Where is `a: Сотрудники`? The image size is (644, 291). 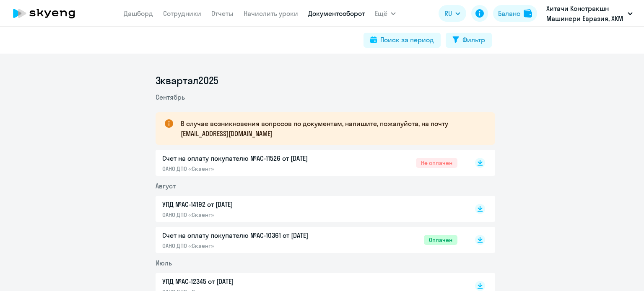 a: Сотрудники is located at coordinates (182, 13).